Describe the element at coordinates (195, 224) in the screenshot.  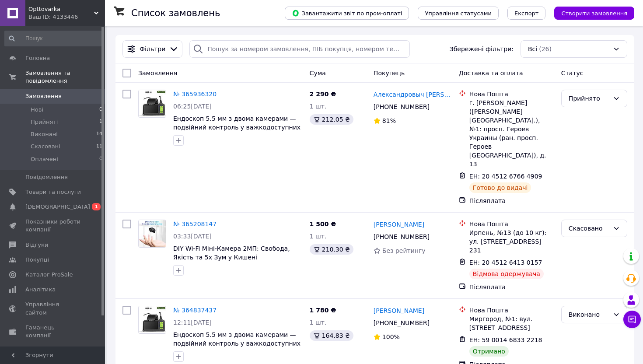
I see `a: № 365208147` at that location.